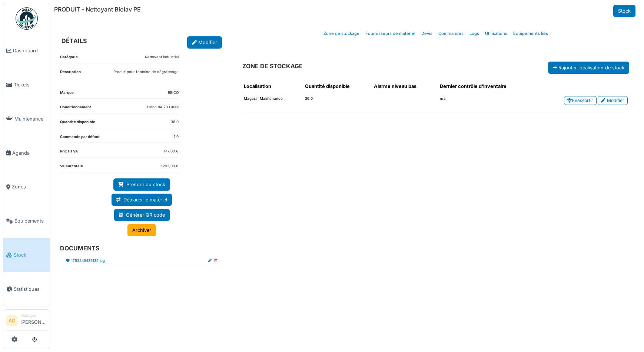 The height and width of the screenshot is (352, 644). What do you see at coordinates (76, 109) in the screenshot?
I see `dt: Conditionnement` at bounding box center [76, 109].